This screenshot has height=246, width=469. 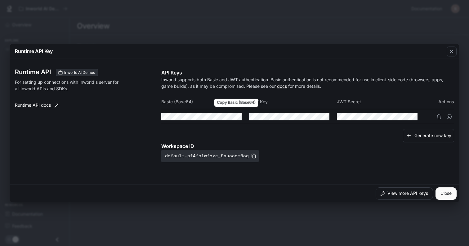 I want to click on a: docs, so click(x=282, y=86).